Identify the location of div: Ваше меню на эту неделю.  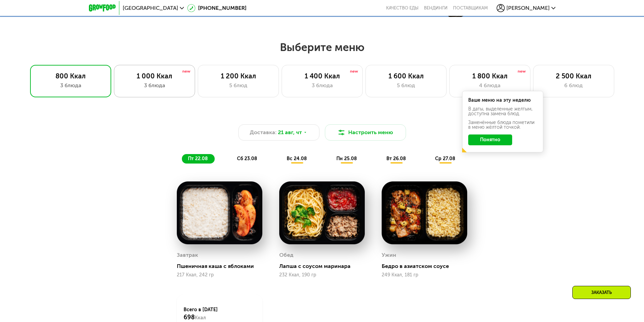
(502, 100).